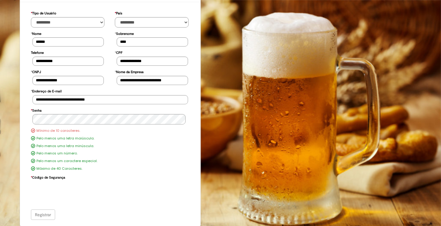 The image size is (441, 226). What do you see at coordinates (58, 131) in the screenshot?
I see `label: Mínimo de 10 caracteres.` at bounding box center [58, 131].